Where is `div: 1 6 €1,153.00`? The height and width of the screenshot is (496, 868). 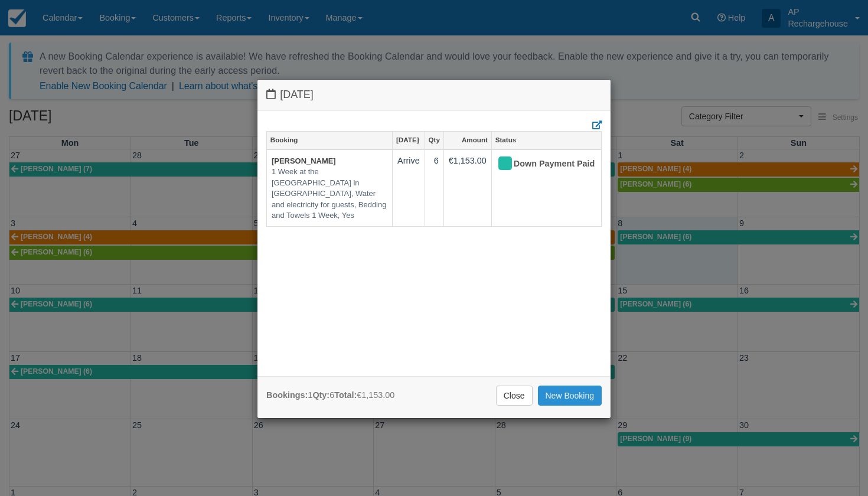
div: 1 6 €1,153.00 is located at coordinates (330, 395).